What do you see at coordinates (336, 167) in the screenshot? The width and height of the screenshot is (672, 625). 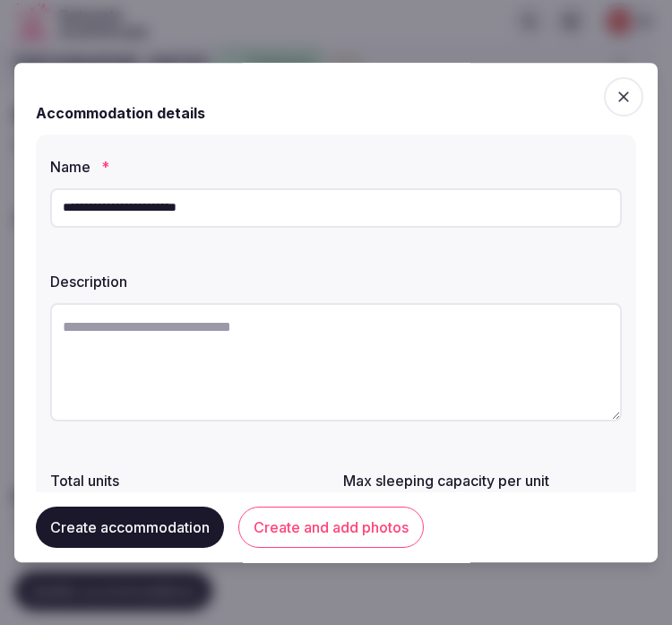 I see `label: Name` at bounding box center [336, 167].